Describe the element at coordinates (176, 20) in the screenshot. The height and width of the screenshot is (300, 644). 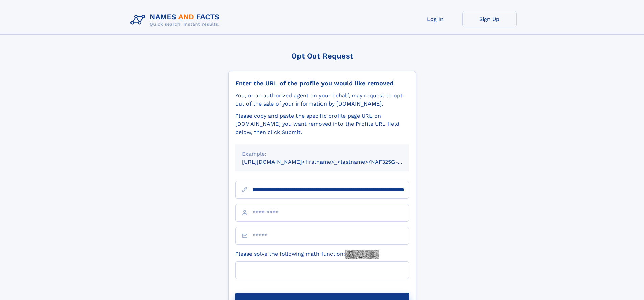
I see `img: Logo Names and Facts` at that location.